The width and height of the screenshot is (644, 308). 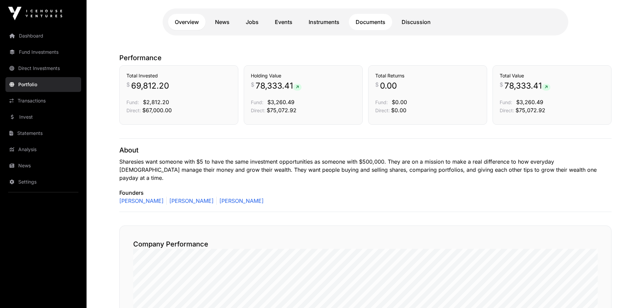 What do you see at coordinates (627, 291) in the screenshot?
I see `div: Chat Widget` at bounding box center [627, 291].